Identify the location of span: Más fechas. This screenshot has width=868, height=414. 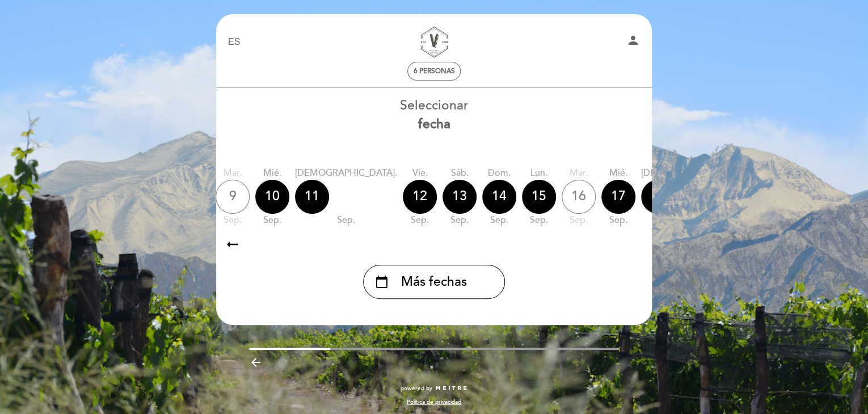
(434, 282).